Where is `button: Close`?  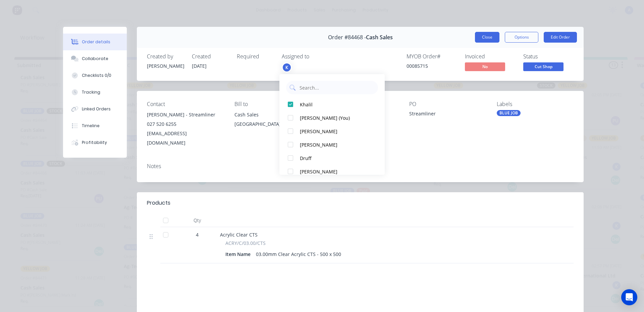
button: Close is located at coordinates (487, 37).